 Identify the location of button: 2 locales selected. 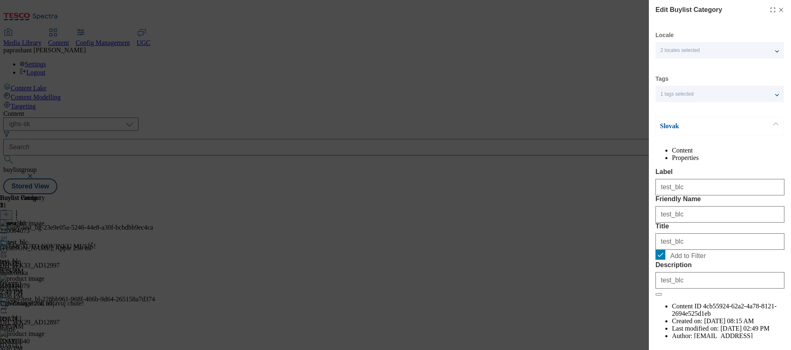
(720, 50).